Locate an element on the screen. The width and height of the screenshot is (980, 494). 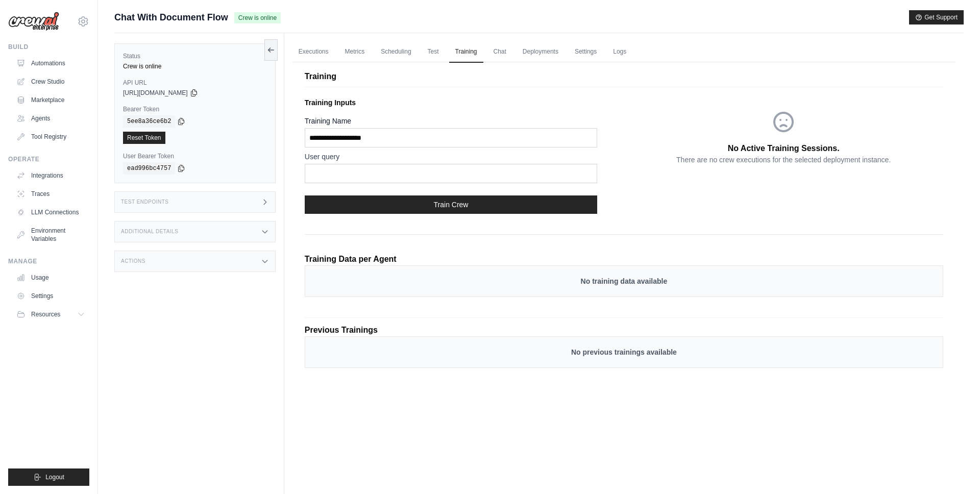
p: Training is located at coordinates (624, 77).